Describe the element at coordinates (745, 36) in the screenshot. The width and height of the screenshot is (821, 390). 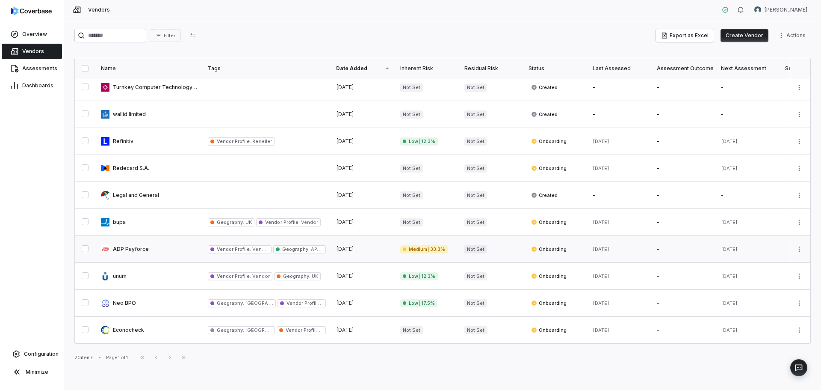
I see `button: Create Vendor` at that location.